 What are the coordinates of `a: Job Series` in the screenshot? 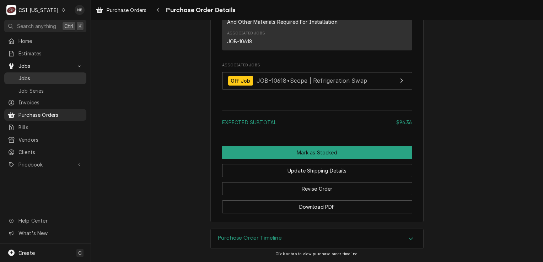 It's located at (45, 91).